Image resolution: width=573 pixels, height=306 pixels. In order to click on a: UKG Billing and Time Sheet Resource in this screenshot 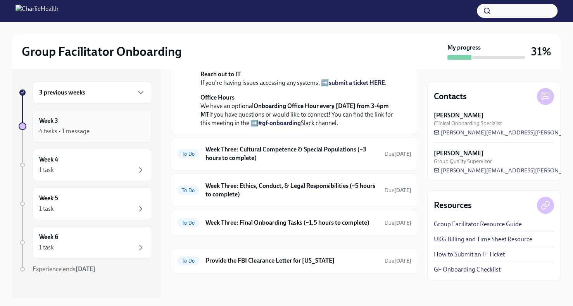, I will do `click(483, 240)`.